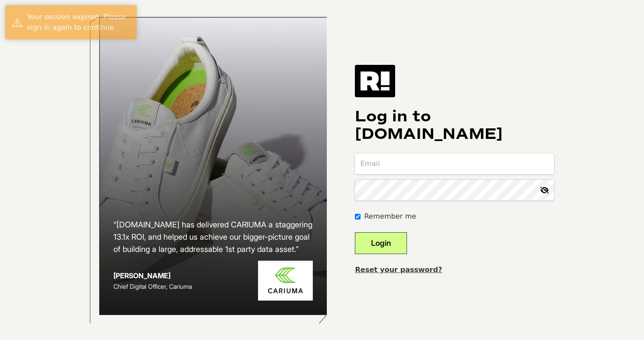 The height and width of the screenshot is (340, 644). Describe the element at coordinates (375, 81) in the screenshot. I see `img: Retention.com` at that location.